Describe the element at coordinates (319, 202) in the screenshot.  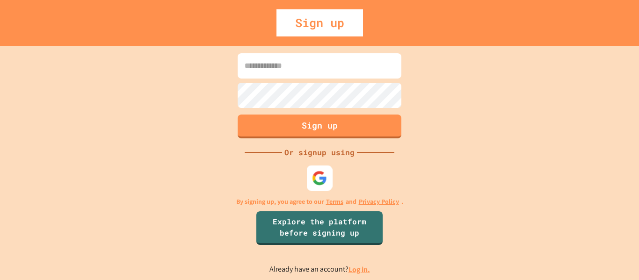
I see `p: By signing up, you agree to our and .` at that location.